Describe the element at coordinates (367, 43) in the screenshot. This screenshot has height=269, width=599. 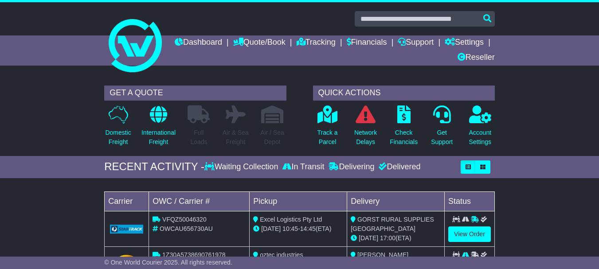
I see `a: Financials` at that location.